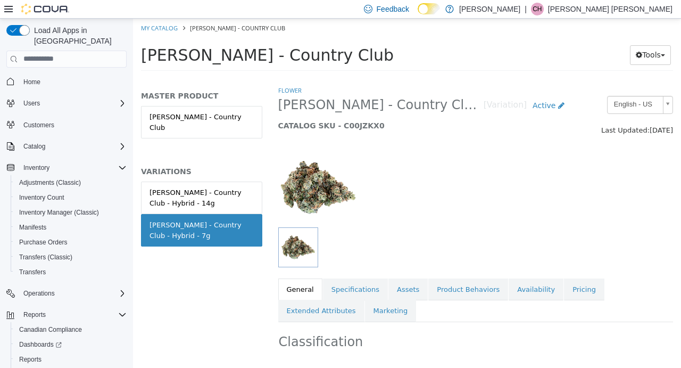 The width and height of the screenshot is (681, 368). Describe the element at coordinates (50, 183) in the screenshot. I see `a: Adjustments (Classic)` at that location.